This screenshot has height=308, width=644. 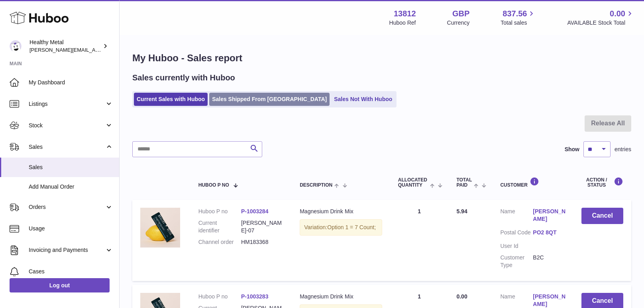 I want to click on label: Show, so click(x=572, y=149).